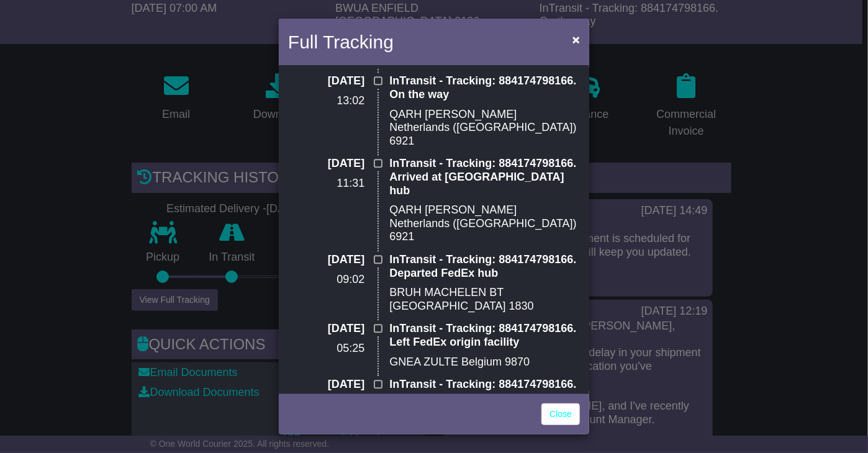 The height and width of the screenshot is (453, 868). I want to click on p: GNEA ZULTE Belgium 9870, so click(484, 362).